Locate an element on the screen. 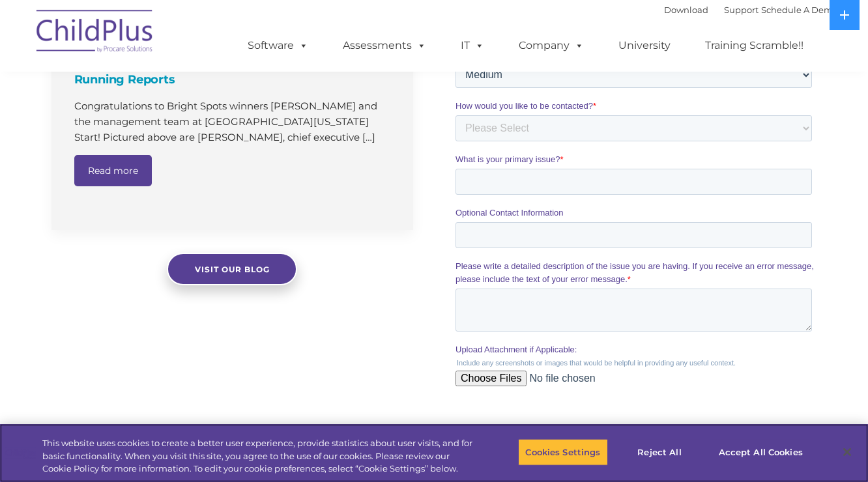 The width and height of the screenshot is (868, 482). button: Accept All Cookies is located at coordinates (761, 452).